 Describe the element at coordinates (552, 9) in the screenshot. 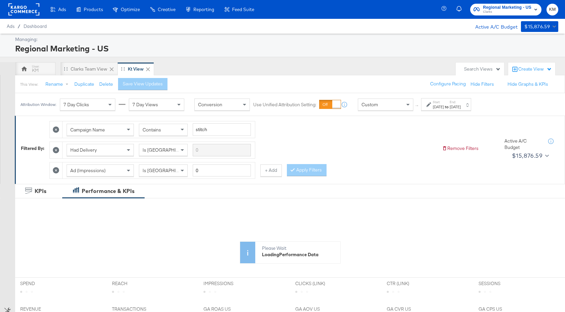

I see `button: KM` at that location.